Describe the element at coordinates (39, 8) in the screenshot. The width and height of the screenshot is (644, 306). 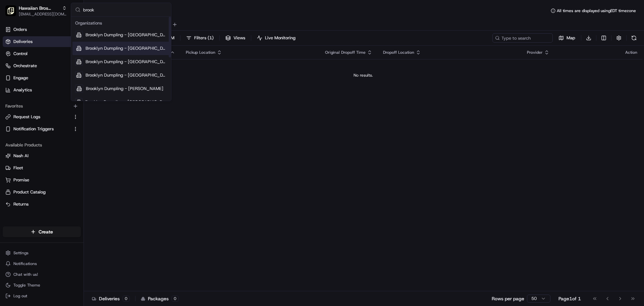
I see `span: Hawaiian Bros (Hixson_TN)` at that location.